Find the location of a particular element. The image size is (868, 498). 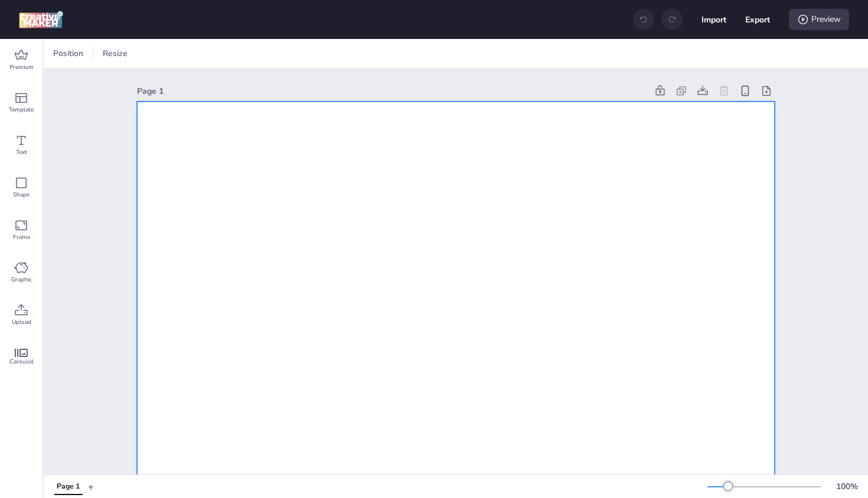

span: Shape is located at coordinates (21, 195).